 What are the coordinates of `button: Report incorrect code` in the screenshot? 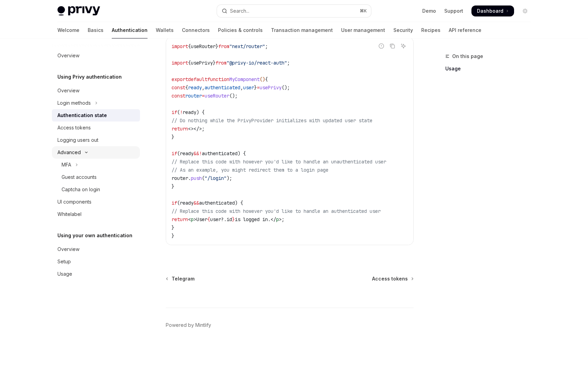 It's located at (381, 46).